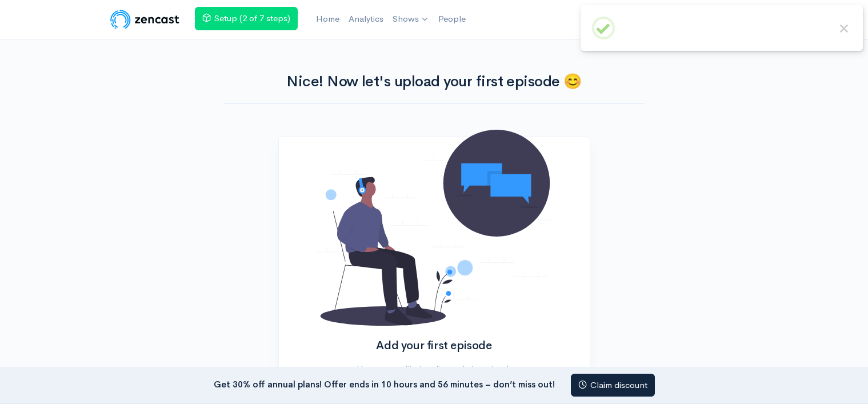  I want to click on a: Home, so click(328, 19).